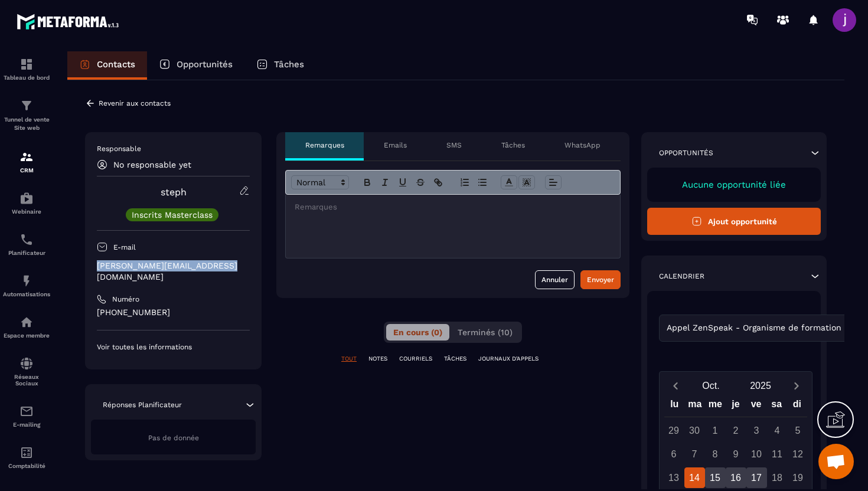 The image size is (868, 491). What do you see at coordinates (153, 164) in the screenshot?
I see `p: No responsable yet` at bounding box center [153, 164].